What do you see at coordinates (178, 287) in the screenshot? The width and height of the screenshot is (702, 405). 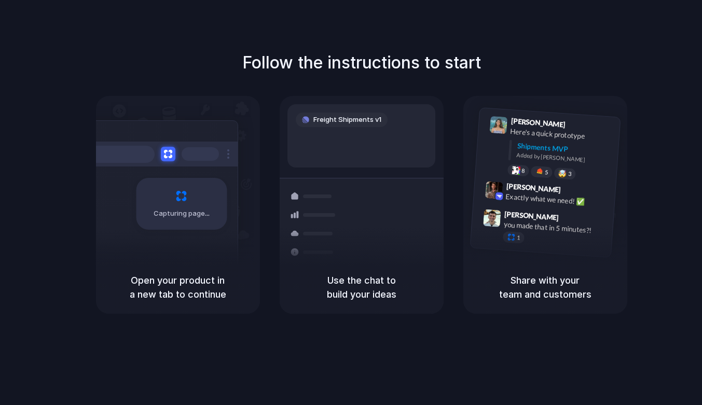 I see `h5: Open your product in a new tab to continue` at bounding box center [178, 287].